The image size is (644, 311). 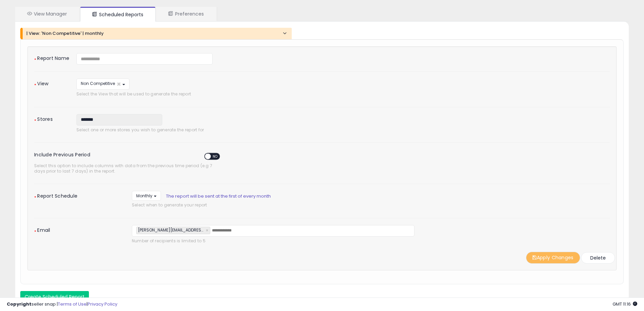 What do you see at coordinates (127, 168) in the screenshot?
I see `span: Select this option to include columns with data from the previous time period (e.g 7 days prior t...` at bounding box center [127, 168].